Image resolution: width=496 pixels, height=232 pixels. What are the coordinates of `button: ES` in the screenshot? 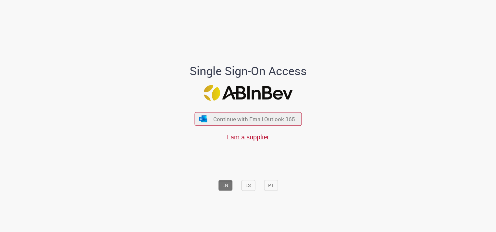 It's located at (248, 186).